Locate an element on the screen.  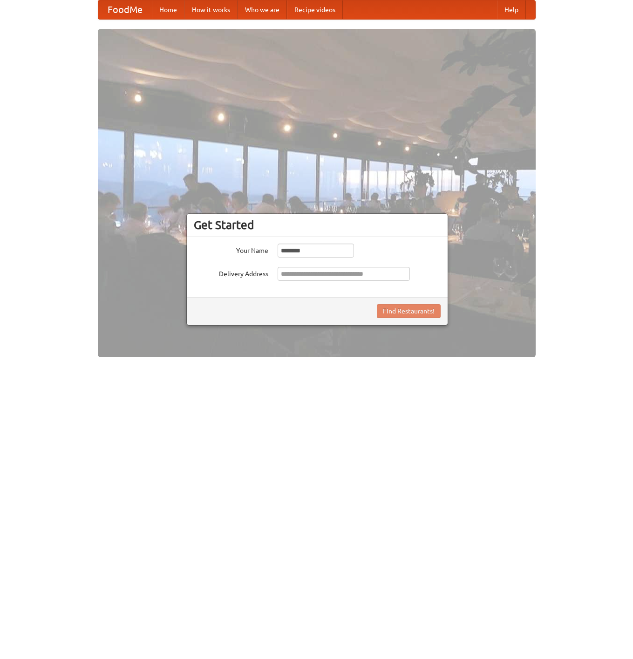
label: Delivery Address is located at coordinates (231, 273).